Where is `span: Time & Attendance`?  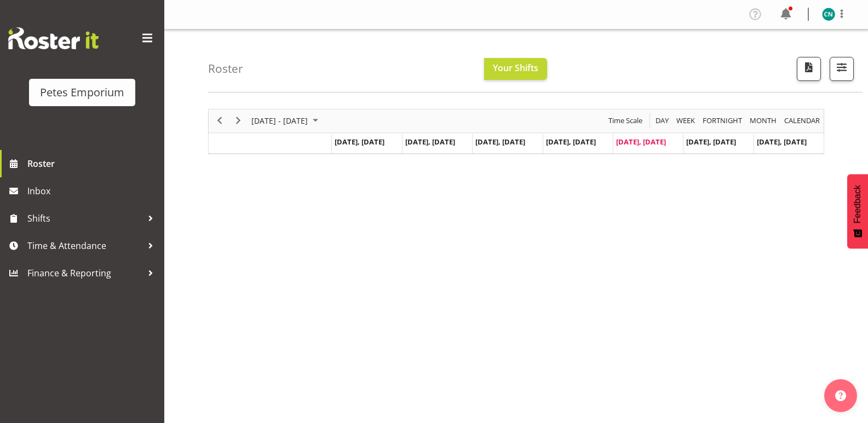 span: Time & Attendance is located at coordinates (85, 245).